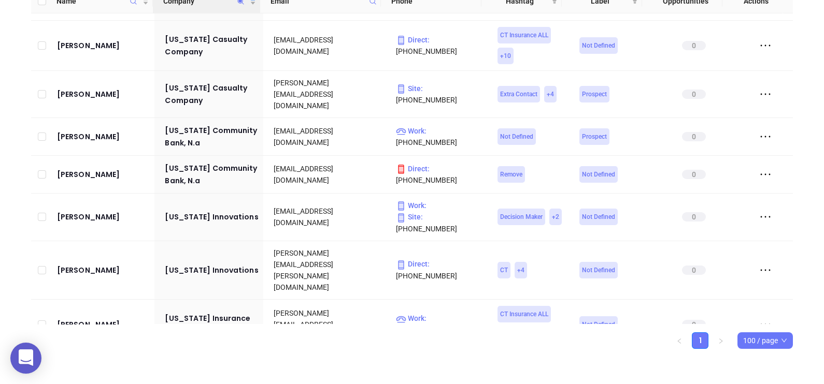  What do you see at coordinates (720, 341) in the screenshot?
I see `span: right` at bounding box center [720, 341].